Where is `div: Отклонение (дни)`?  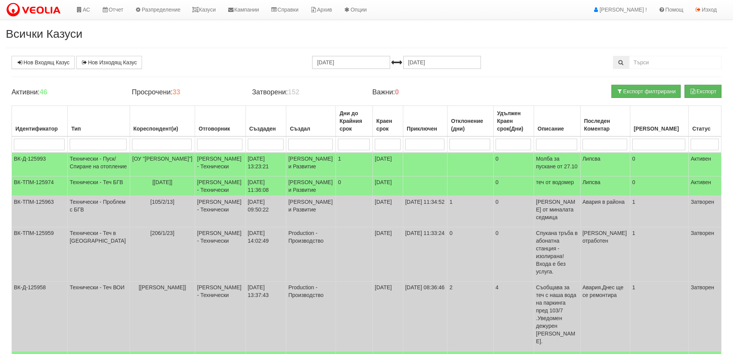 div: Отклонение (дни) is located at coordinates (470, 125).